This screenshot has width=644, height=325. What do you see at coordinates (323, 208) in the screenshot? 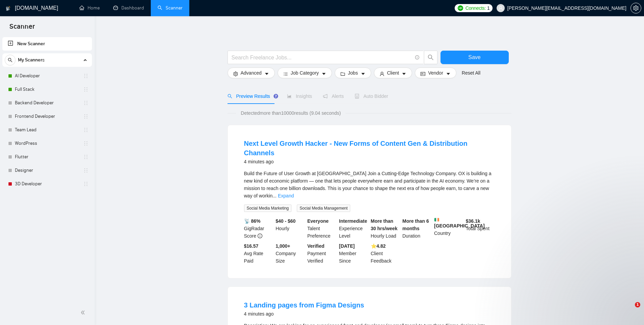
I see `span: Social Media Management` at bounding box center [323, 208].